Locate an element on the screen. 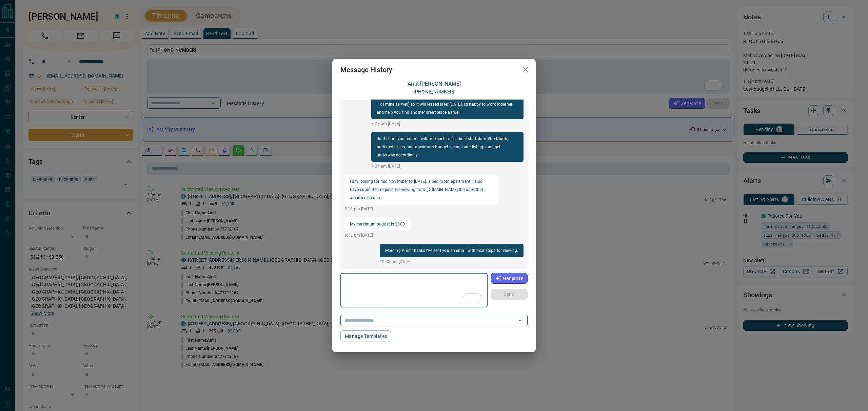 Image resolution: width=868 pixels, height=411 pixels. p: Morning Amit, thanks I've sent you an email with next steps for viewing. is located at coordinates (451, 250).